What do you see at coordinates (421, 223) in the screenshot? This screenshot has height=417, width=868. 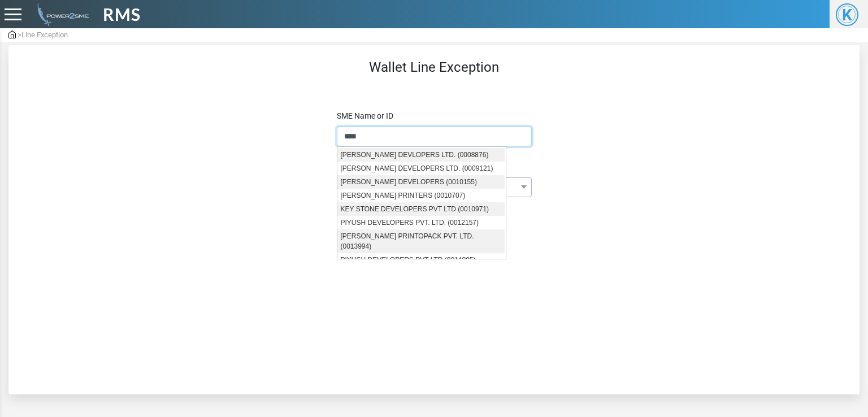 I see `div: PIYUSH DEVELOPERS PVT. LTD. (0012157)` at bounding box center [421, 223].